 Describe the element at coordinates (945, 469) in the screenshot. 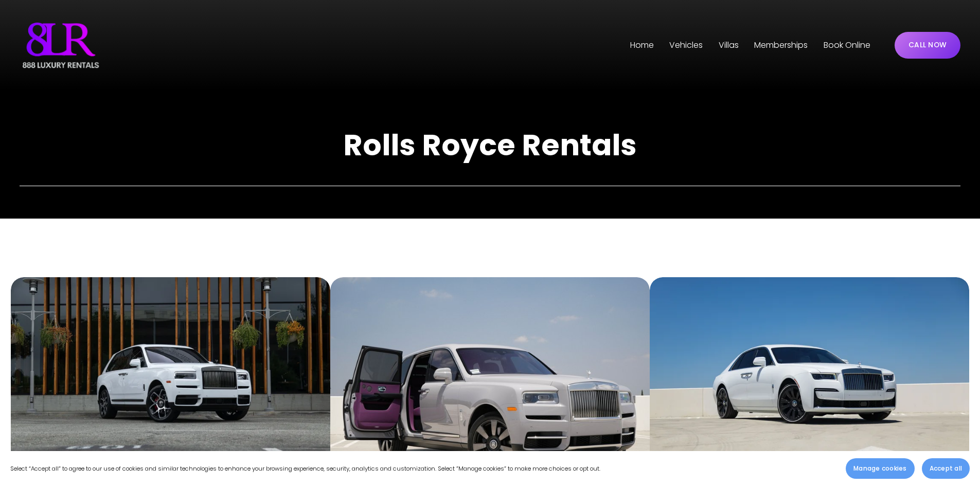

I see `button: Accept all` at that location.